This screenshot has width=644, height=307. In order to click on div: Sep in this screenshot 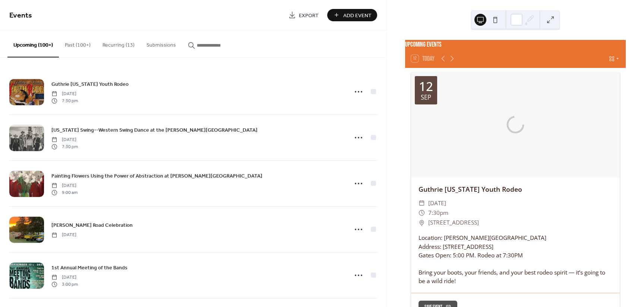, I will do `click(426, 97)`.